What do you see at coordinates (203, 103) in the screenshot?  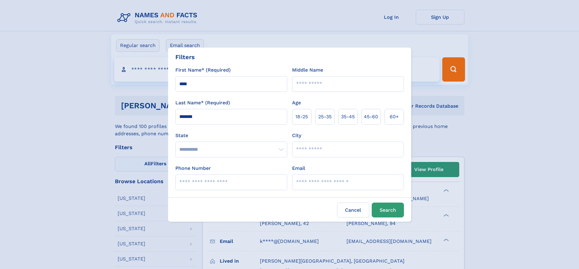 I see `label: Last Name* (Required)` at bounding box center [203, 103].